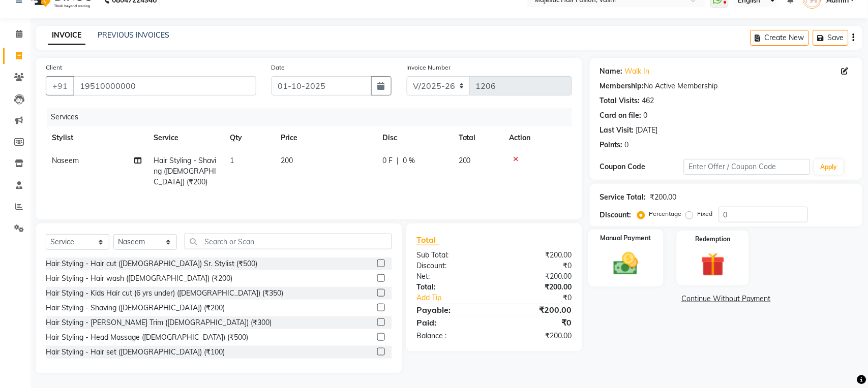  What do you see at coordinates (831, 38) in the screenshot?
I see `button: Save` at bounding box center [831, 38].